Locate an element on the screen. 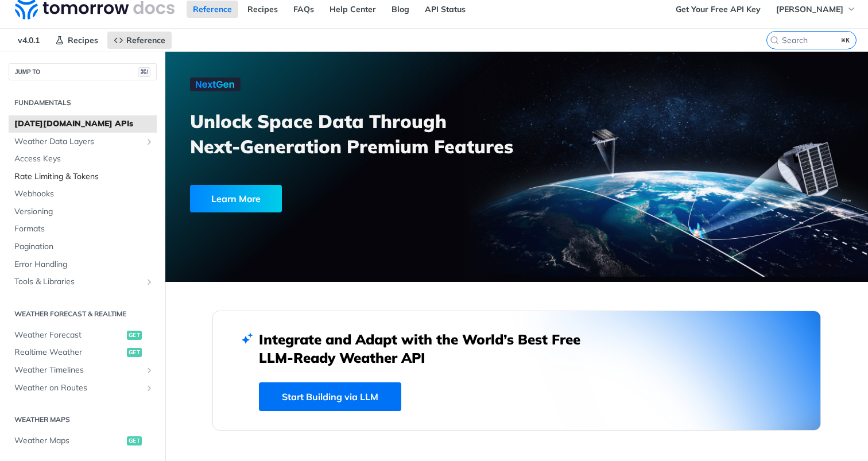 The image size is (868, 461). a: Start Building via LLM is located at coordinates (330, 397).